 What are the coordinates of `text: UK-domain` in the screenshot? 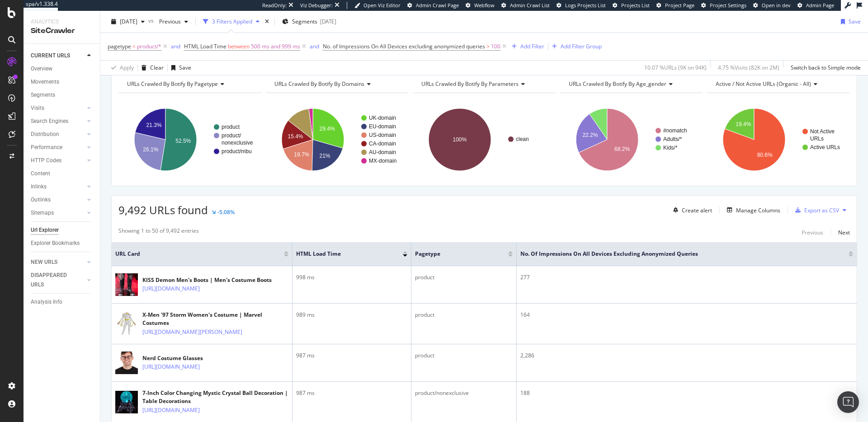 It's located at (383, 118).